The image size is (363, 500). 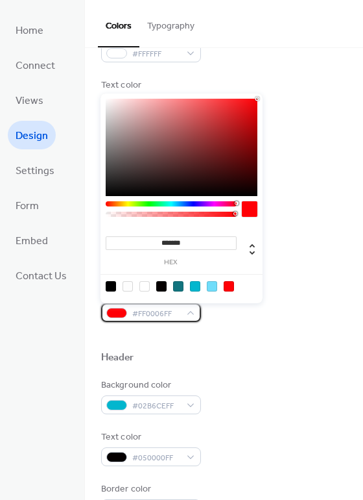 What do you see at coordinates (178, 286) in the screenshot?
I see `div: rgb(18, 116, 126)` at bounding box center [178, 286].